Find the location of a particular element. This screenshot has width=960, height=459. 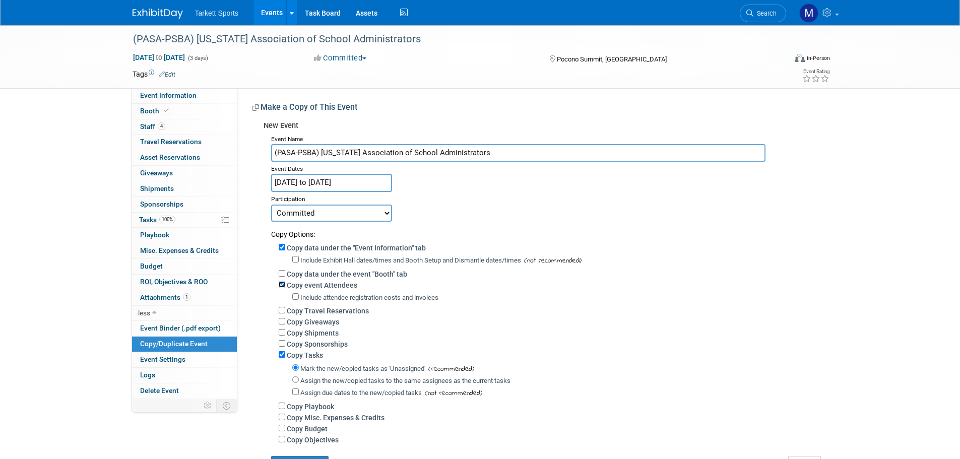

span: Copy/Duplicate Event is located at coordinates (174, 344).